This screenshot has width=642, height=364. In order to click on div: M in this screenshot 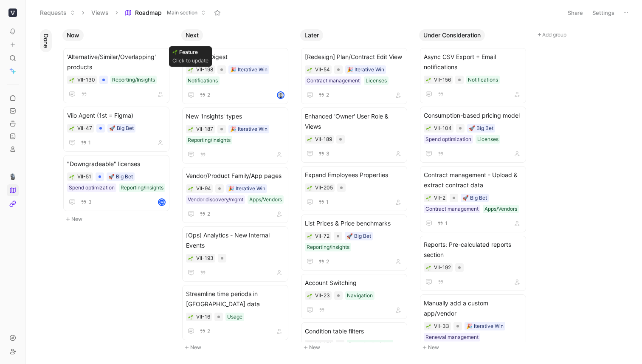, I will do `click(162, 202)`.